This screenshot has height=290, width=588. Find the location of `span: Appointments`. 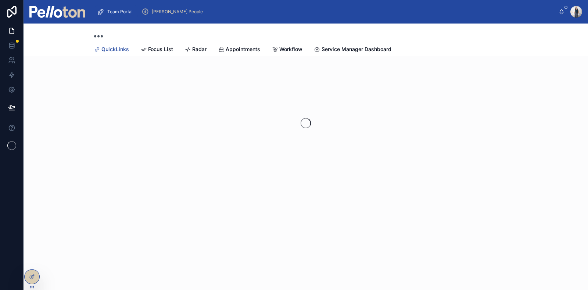

span: Appointments is located at coordinates (243, 49).